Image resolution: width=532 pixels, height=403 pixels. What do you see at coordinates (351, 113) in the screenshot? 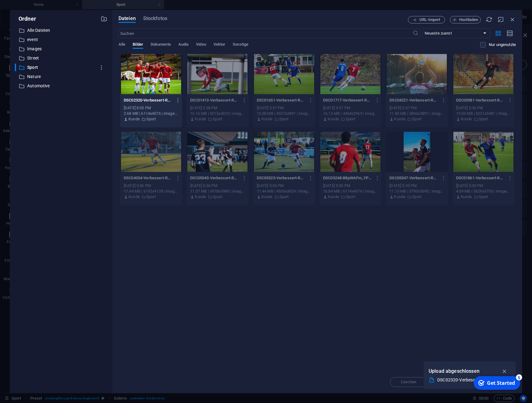
I see `div: 16.13 MB | 4454x2969 | image/jpeg` at bounding box center [351, 113].